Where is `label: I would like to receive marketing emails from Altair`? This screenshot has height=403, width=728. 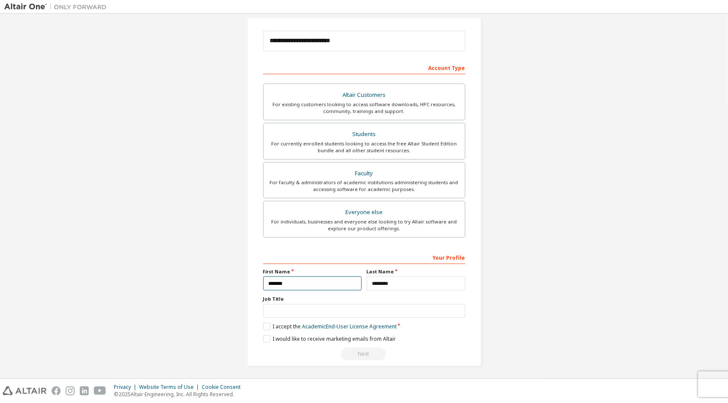 label: I would like to receive marketing emails from Altair is located at coordinates (329, 339).